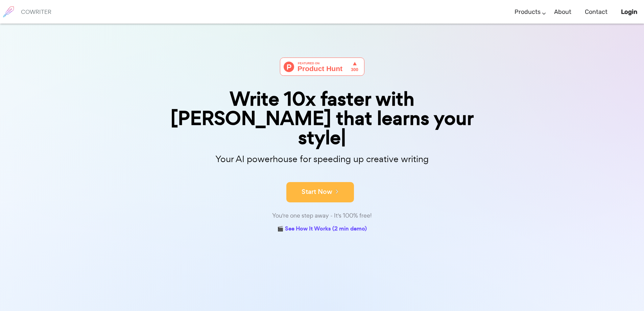  What do you see at coordinates (322, 216) in the screenshot?
I see `div: You're one step away - It's 100% free!` at bounding box center [322, 216].